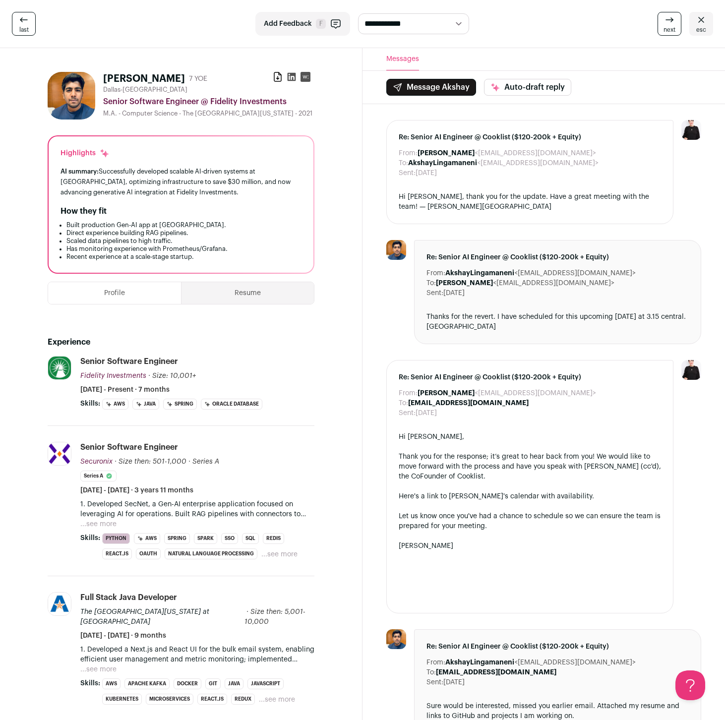  What do you see at coordinates (243, 700) in the screenshot?
I see `li: Redux` at bounding box center [243, 700].